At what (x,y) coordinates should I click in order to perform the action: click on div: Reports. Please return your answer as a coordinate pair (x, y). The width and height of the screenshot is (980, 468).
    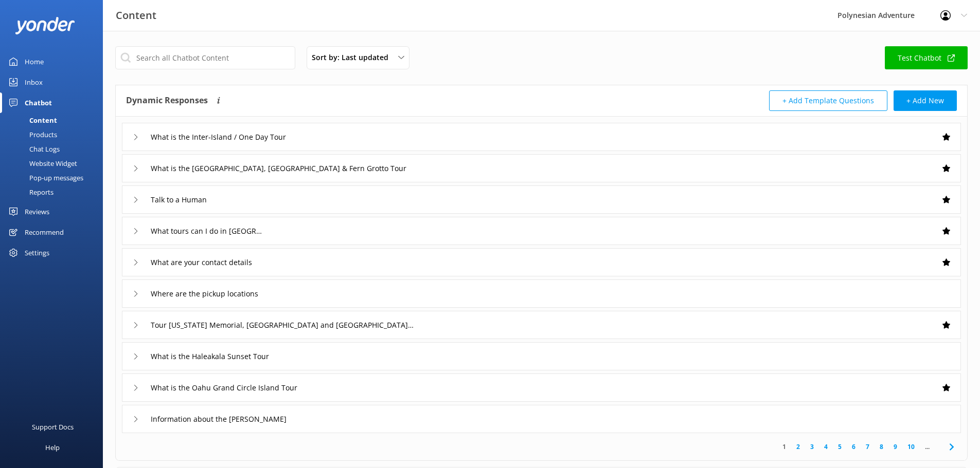
    Looking at the image, I should click on (30, 192).